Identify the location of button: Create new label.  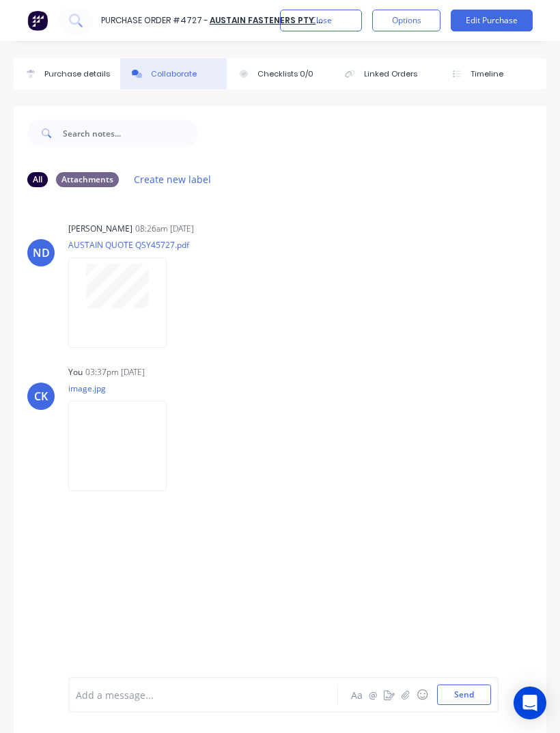
(173, 179).